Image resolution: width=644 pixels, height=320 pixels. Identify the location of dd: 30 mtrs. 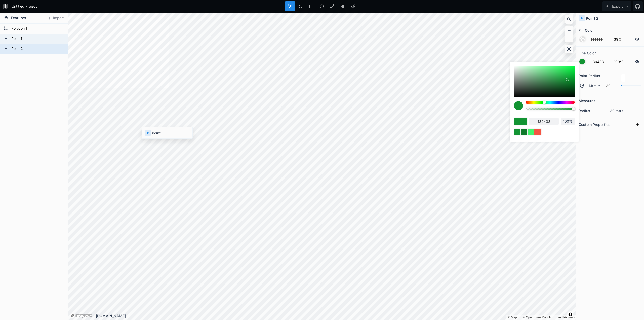
(626, 110).